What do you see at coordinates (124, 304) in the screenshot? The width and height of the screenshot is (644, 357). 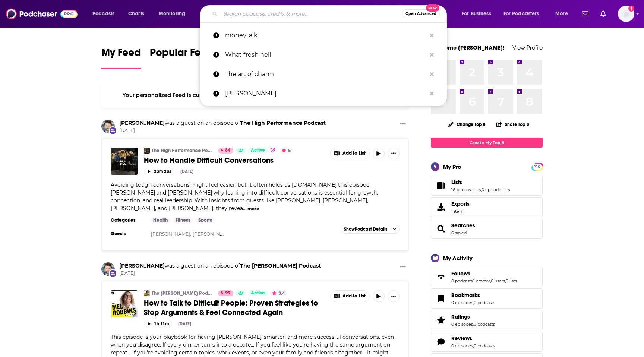 I see `img: How to Talk to Difficult People: Proven Strategies to Stop Arguments & Feel Connected Again` at bounding box center [124, 304].